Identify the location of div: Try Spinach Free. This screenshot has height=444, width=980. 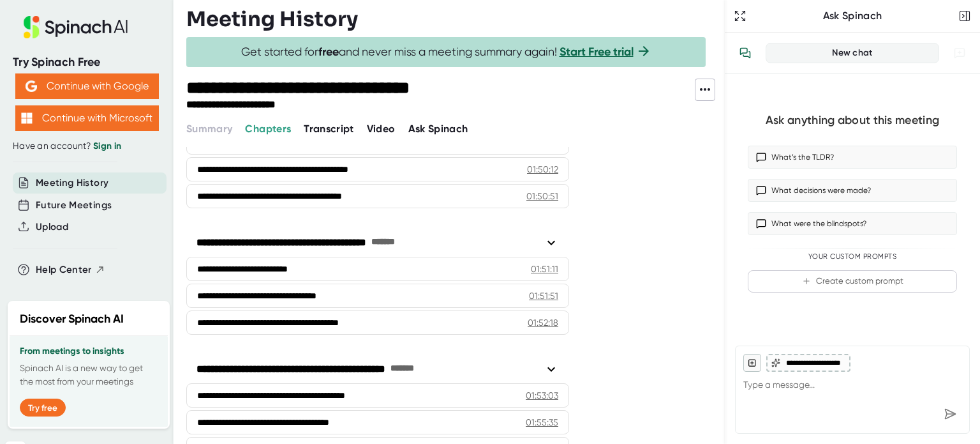
(87, 62).